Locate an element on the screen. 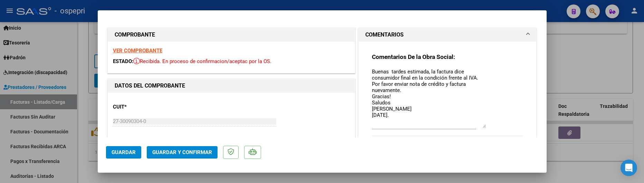  p: CUIT is located at coordinates (148, 107).